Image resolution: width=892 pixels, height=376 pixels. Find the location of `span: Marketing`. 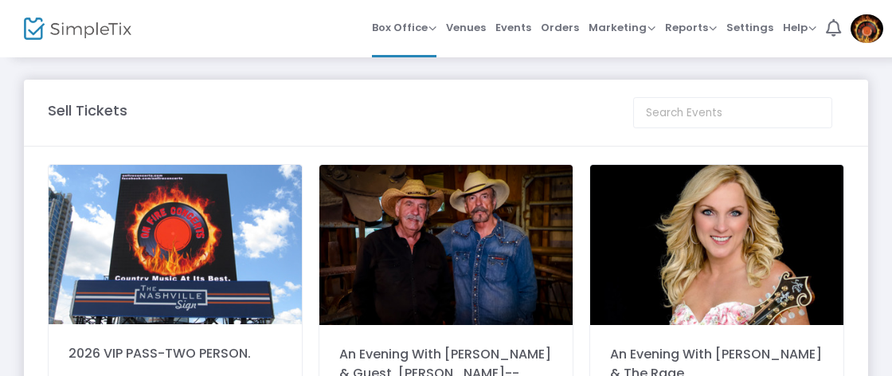

span: Marketing is located at coordinates (622, 27).